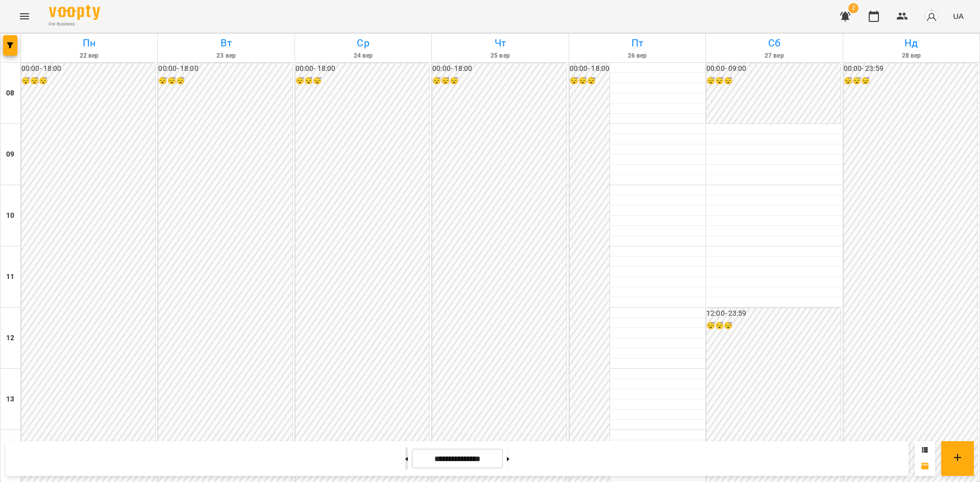 The height and width of the screenshot is (482, 980). Describe the element at coordinates (932, 16) in the screenshot. I see `img: avatar_s.png` at that location.